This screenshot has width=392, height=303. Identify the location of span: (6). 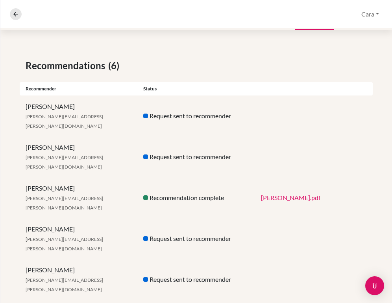
(115, 66).